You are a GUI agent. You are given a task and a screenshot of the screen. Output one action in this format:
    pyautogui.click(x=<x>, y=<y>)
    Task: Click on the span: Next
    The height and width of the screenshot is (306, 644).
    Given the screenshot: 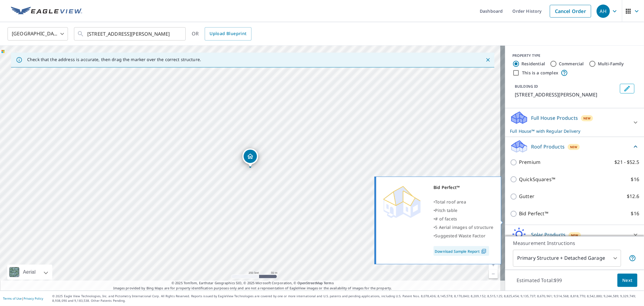 What is the action you would take?
    pyautogui.click(x=628, y=280)
    